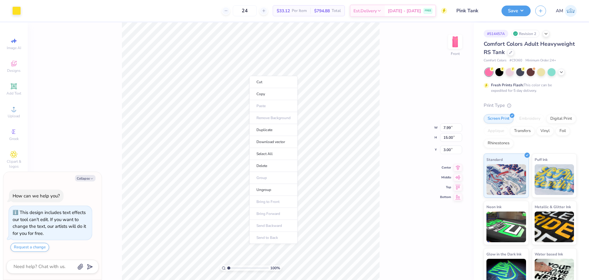 The image size is (589, 280). Describe the element at coordinates (36, 196) in the screenshot. I see `div: How can we help you?` at that location.